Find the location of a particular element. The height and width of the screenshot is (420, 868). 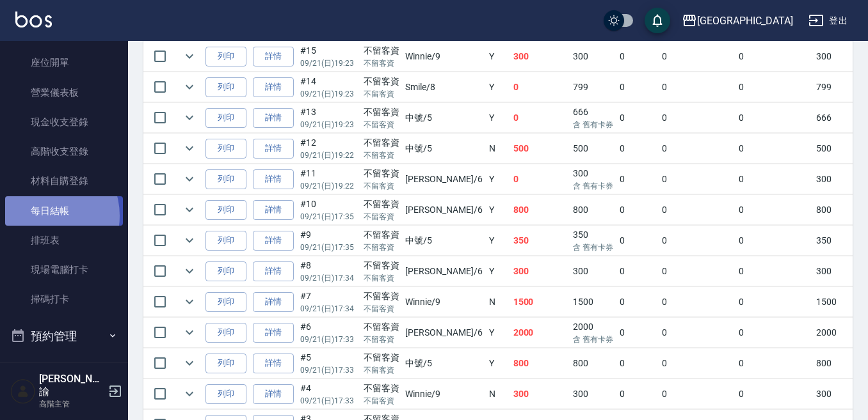

td: 中號 /5 is located at coordinates (444, 241).